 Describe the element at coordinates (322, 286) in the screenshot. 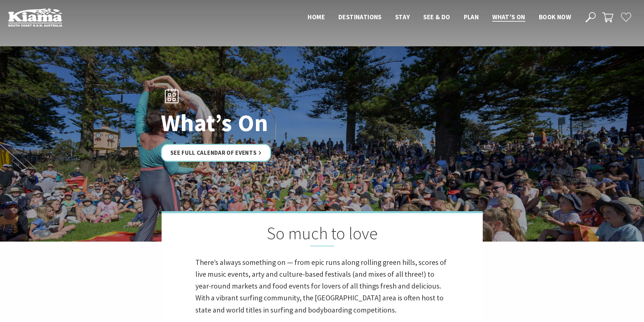

I see `p: There’s always something on — from epic runs along rolling green hills, scores of live music even...` at that location.